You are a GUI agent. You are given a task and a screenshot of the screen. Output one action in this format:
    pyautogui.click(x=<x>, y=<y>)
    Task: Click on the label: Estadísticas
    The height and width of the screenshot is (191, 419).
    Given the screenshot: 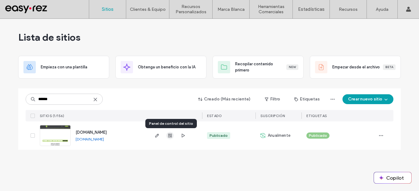 What is the action you would take?
    pyautogui.click(x=311, y=9)
    